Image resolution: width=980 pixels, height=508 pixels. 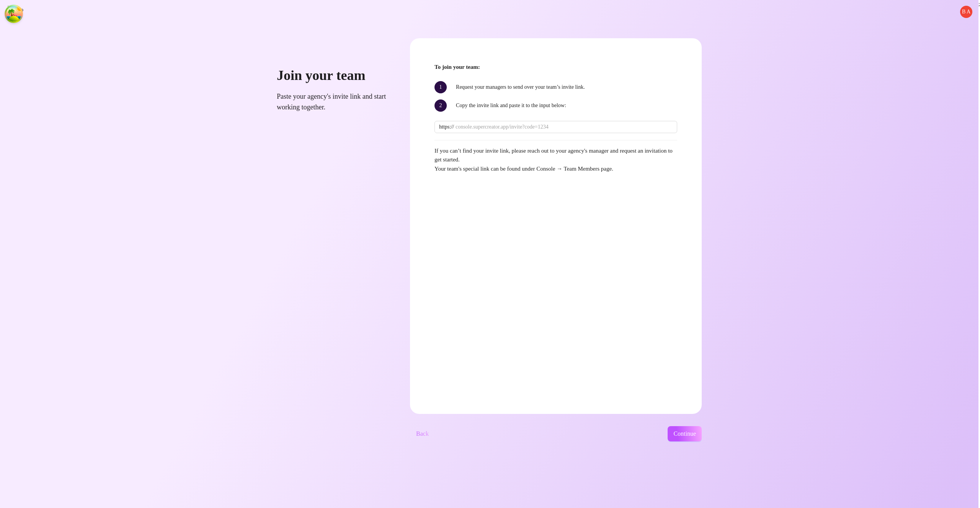 I want to click on input: console.supercreator.app/invite?code=1234, so click(x=564, y=127).